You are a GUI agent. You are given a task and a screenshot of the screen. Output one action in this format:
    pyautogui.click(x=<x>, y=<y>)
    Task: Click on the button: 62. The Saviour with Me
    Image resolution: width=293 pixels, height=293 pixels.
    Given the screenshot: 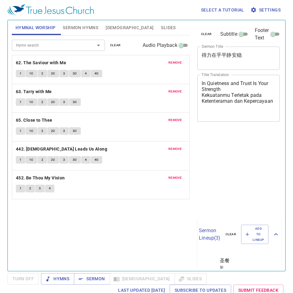 What is the action you would take?
    pyautogui.click(x=42, y=63)
    